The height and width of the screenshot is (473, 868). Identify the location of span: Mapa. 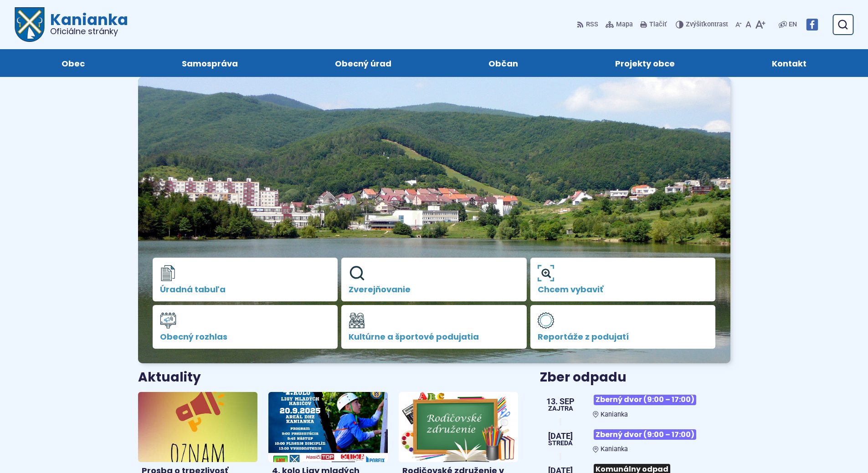
(625, 25).